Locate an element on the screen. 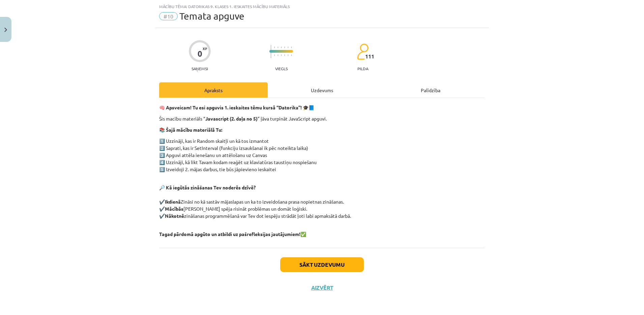 The height and width of the screenshot is (315, 644). p: Viegls is located at coordinates (281, 68).